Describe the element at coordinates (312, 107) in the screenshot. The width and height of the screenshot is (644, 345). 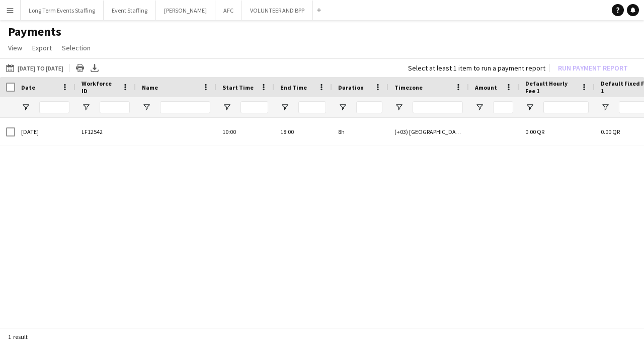
I see `input: End Time Filter Input` at that location.